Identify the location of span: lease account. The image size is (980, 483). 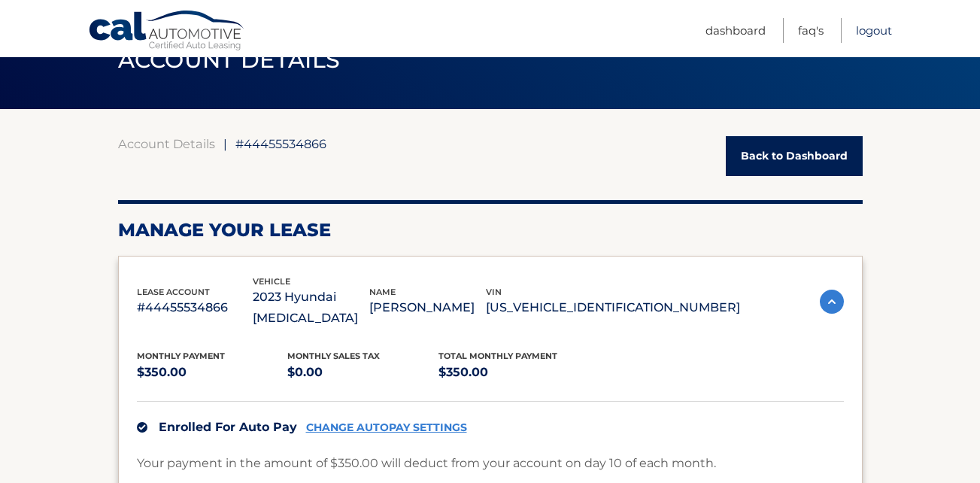
(173, 292).